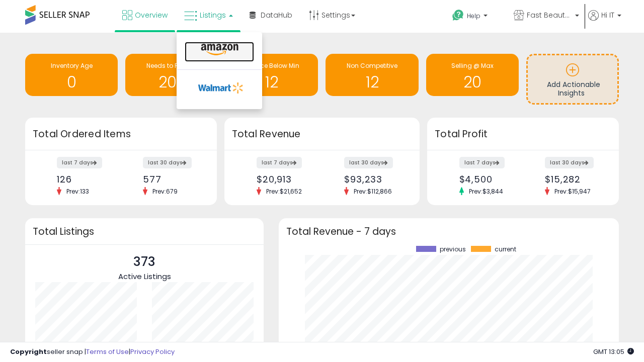  What do you see at coordinates (71, 65) in the screenshot?
I see `span: Inventory Age` at bounding box center [71, 65].